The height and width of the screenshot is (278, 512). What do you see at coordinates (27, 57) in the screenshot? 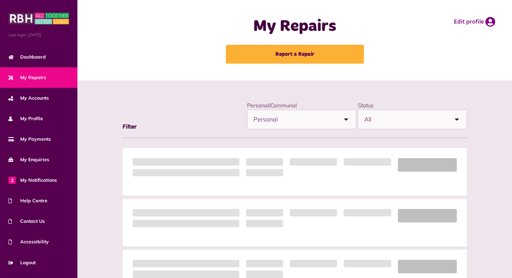
I see `span: Dashboard` at bounding box center [27, 57].